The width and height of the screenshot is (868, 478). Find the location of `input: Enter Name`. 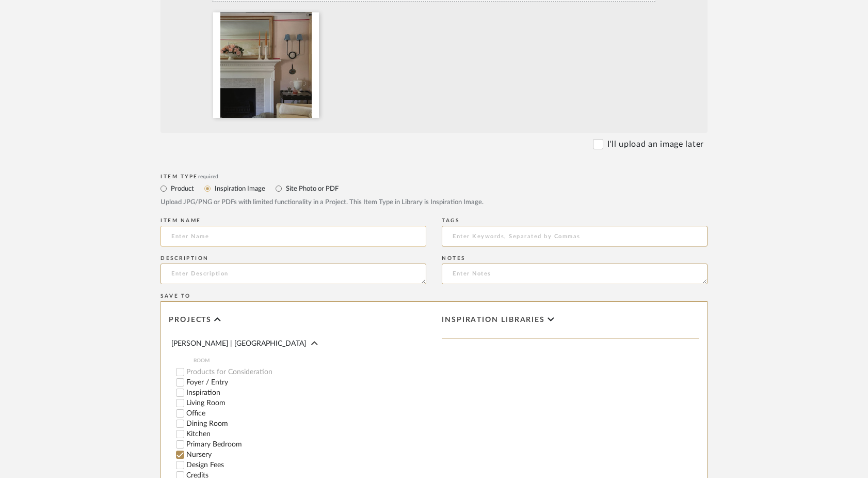

input: Enter Name is located at coordinates (293, 236).